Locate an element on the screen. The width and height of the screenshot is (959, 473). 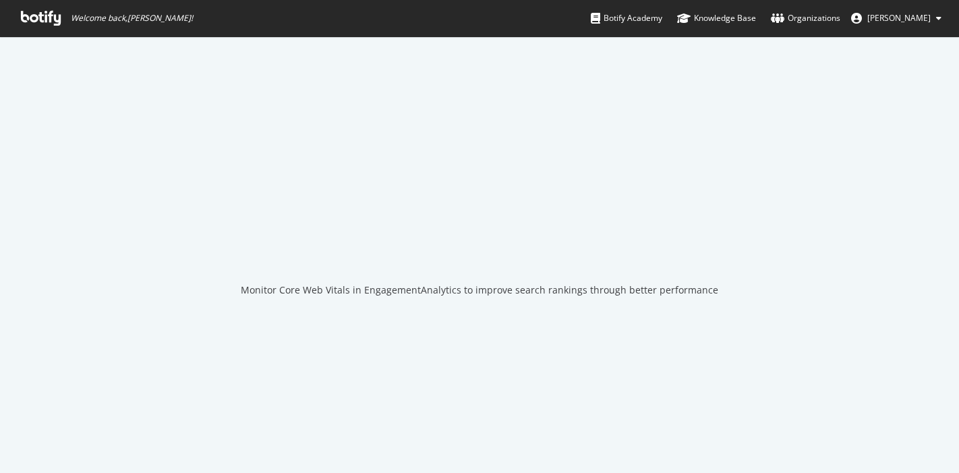
div: Botify Academy is located at coordinates (627, 18).